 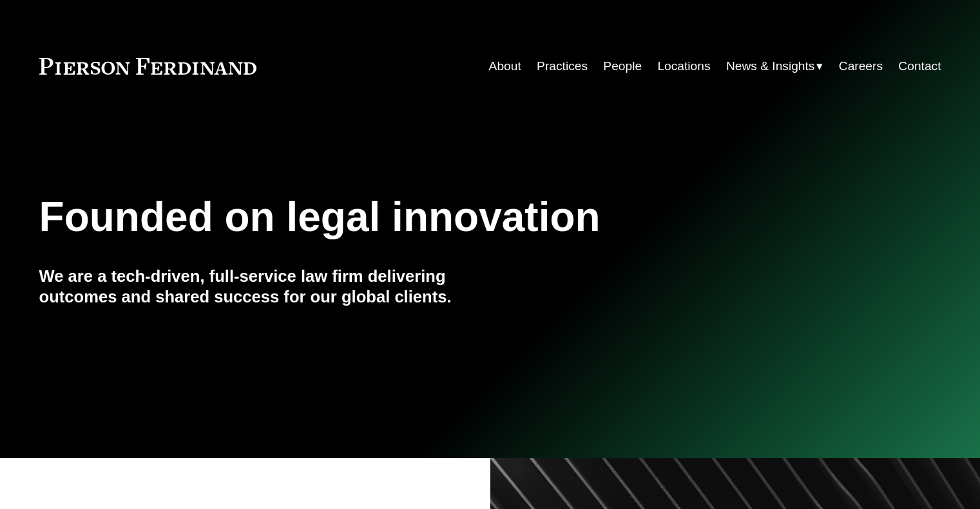 I want to click on a: About, so click(x=505, y=66).